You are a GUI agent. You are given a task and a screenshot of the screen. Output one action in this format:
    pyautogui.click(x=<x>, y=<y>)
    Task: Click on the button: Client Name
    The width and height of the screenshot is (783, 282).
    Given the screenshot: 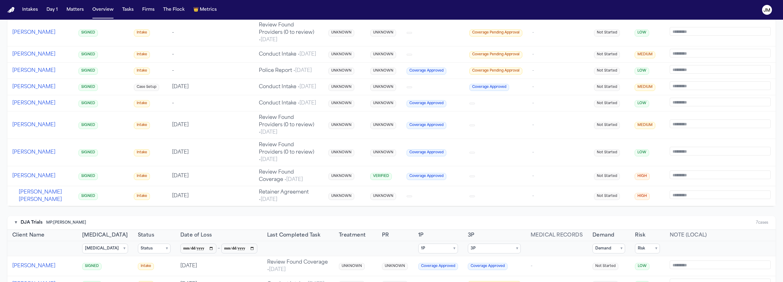 What is the action you would take?
    pyautogui.click(x=28, y=236)
    